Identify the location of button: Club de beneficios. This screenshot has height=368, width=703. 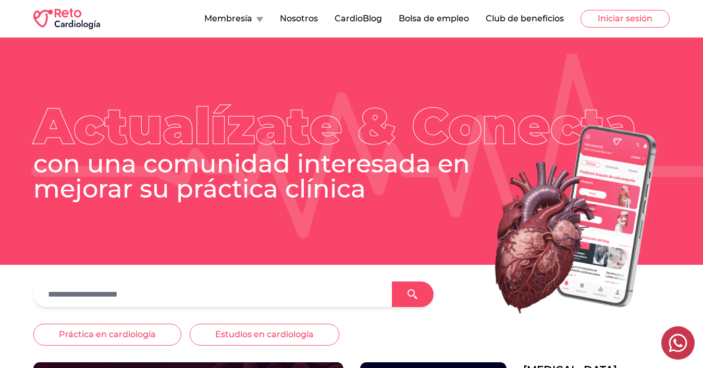
(525, 19).